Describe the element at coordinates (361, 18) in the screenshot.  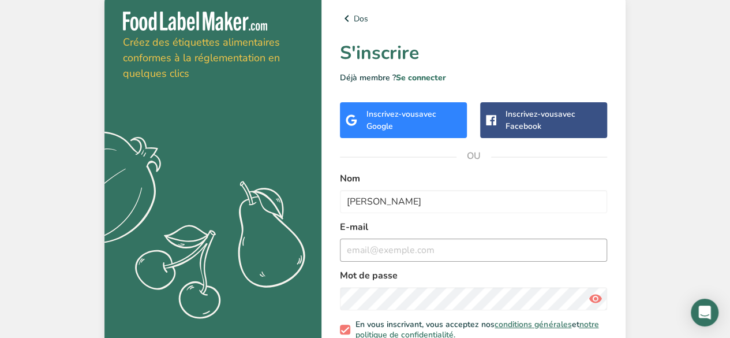
I see `font: Dos` at that location.